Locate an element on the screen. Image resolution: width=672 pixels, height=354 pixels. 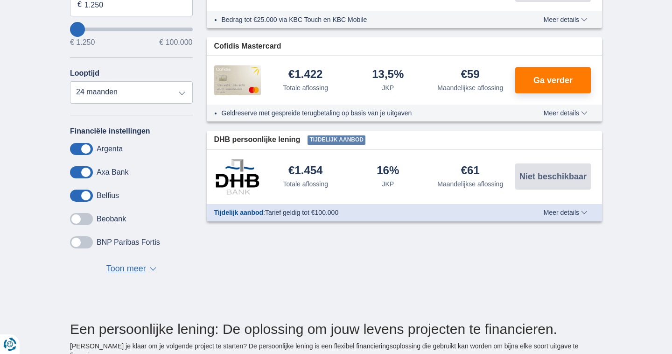
input: wantToBorrow is located at coordinates (131, 29).